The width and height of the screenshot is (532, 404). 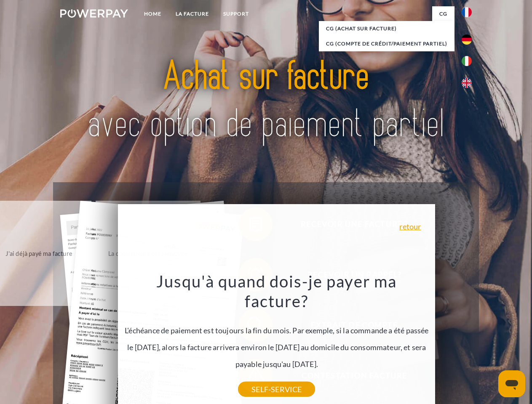 I want to click on a: SELF-SERVICE, so click(x=276, y=389).